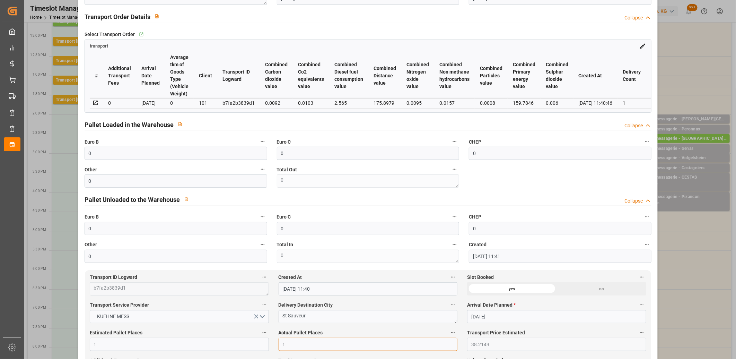  What do you see at coordinates (632, 76) in the screenshot?
I see `th: Delivery Count` at bounding box center [632, 76].